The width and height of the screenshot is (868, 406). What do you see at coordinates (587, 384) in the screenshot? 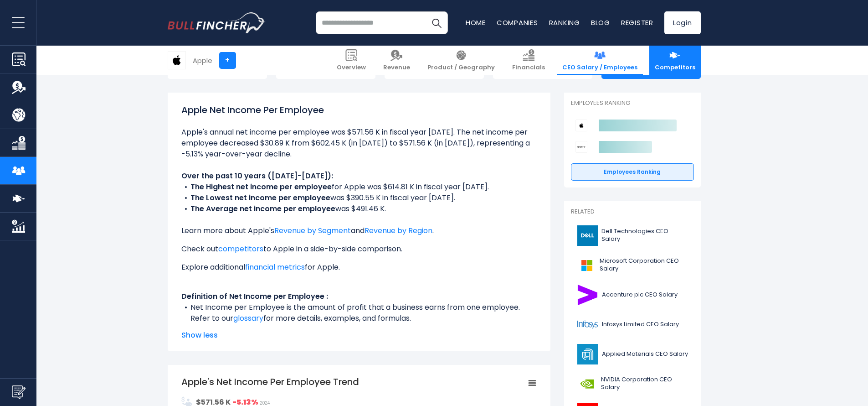
I see `img: NVDA logo` at bounding box center [587, 384].